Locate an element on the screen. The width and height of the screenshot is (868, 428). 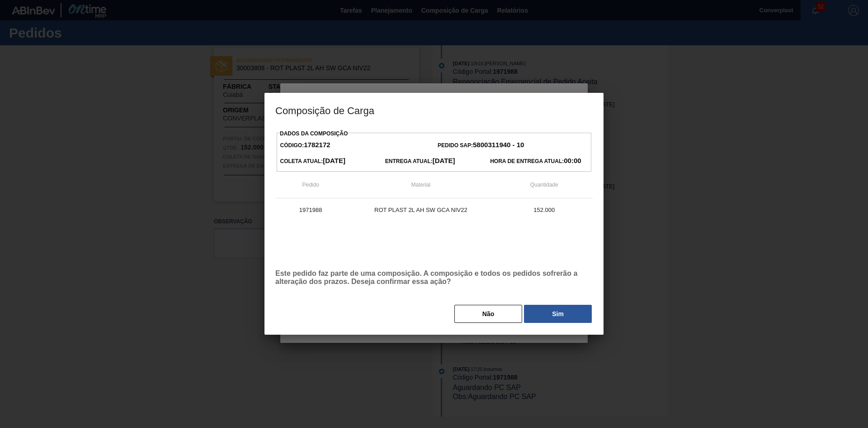
font: 5800311940 - 10 is located at coordinates (498, 144).